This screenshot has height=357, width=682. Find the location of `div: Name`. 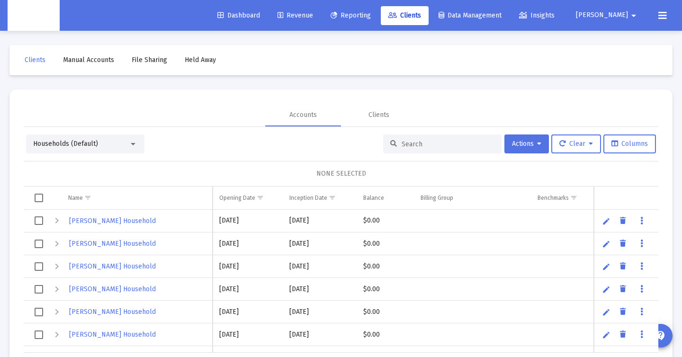

div: Name is located at coordinates (75, 198).